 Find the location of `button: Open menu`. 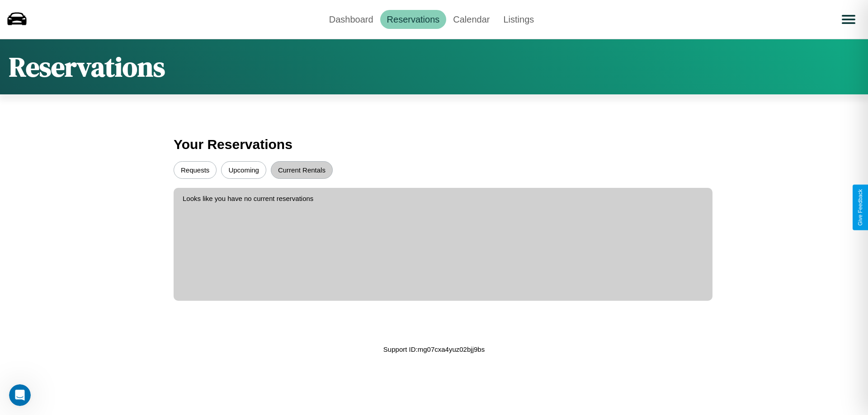

button: Open menu is located at coordinates (849, 20).